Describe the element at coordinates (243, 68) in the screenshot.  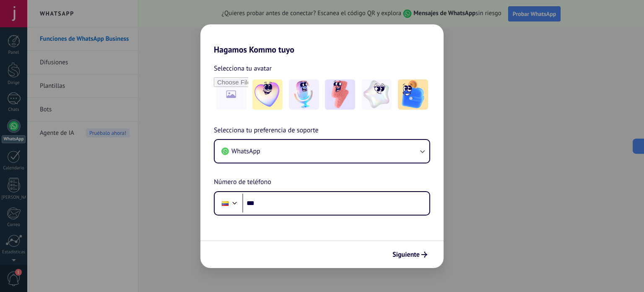
I see `span: Selecciona tu avatar` at that location.